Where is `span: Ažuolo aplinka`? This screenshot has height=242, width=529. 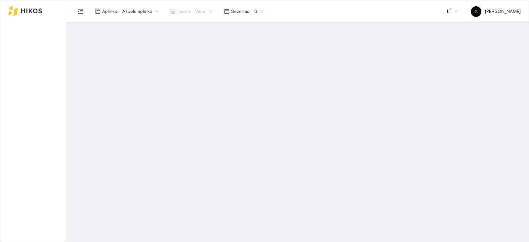 span: Ažuolo aplinka is located at coordinates (140, 11).